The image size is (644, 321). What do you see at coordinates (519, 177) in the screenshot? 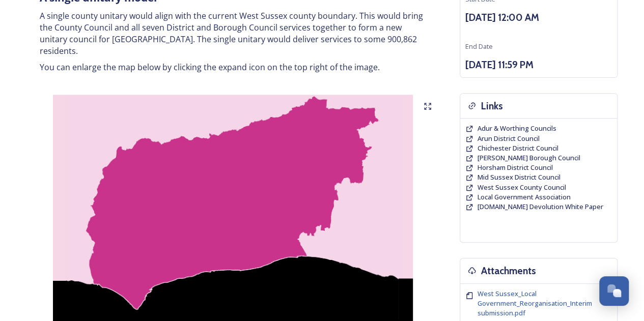
I see `a: Mid Sussex District Council` at bounding box center [519, 177].